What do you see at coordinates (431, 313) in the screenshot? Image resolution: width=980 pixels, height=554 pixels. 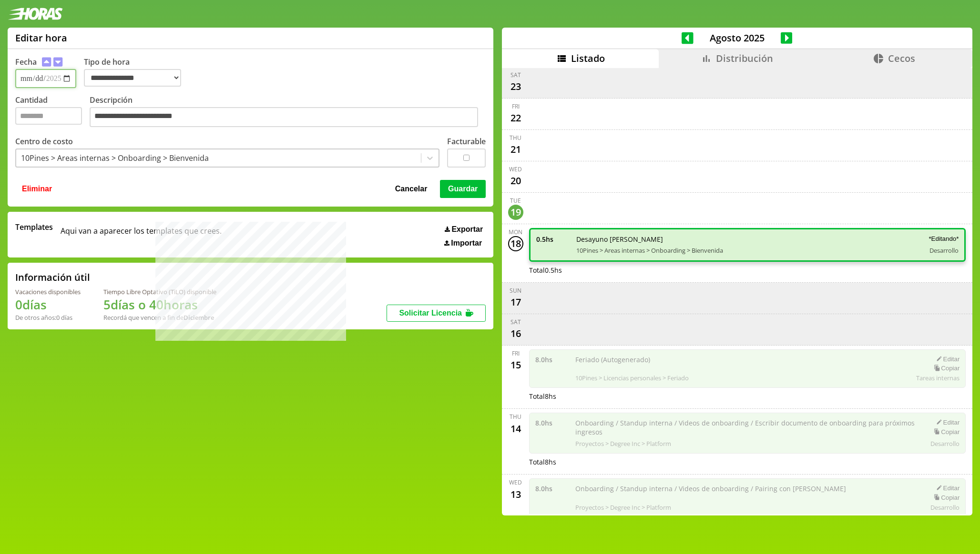 I see `span: Solicitar Licencia` at bounding box center [431, 313].